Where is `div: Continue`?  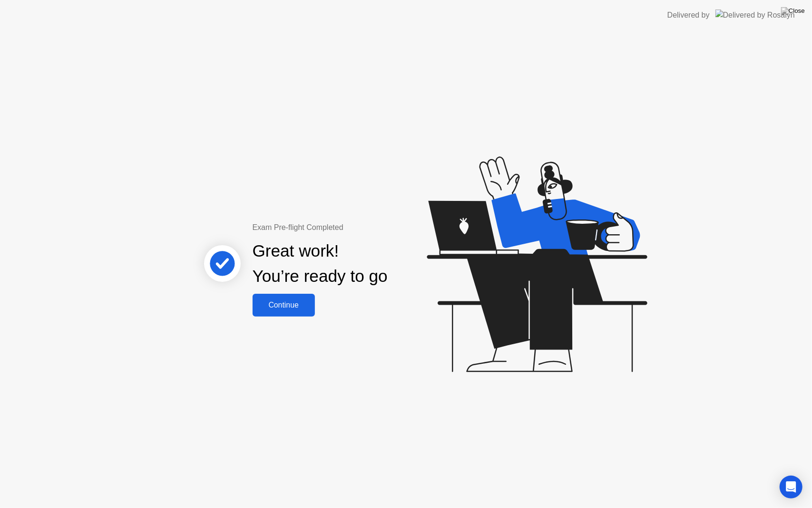 div: Continue is located at coordinates (284, 306).